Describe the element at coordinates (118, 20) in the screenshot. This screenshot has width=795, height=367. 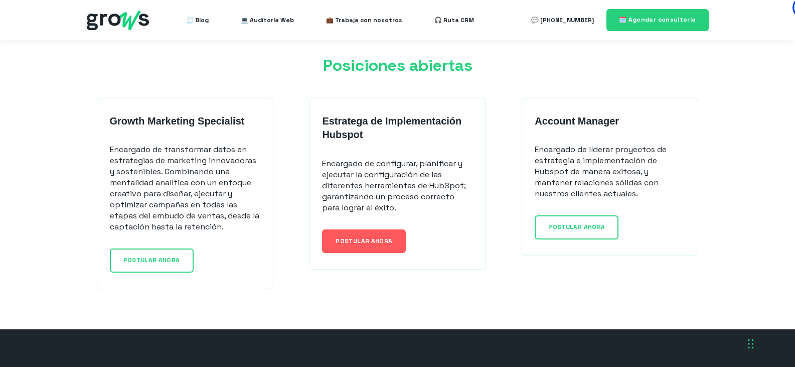
I see `img: grows - hubspot` at that location.